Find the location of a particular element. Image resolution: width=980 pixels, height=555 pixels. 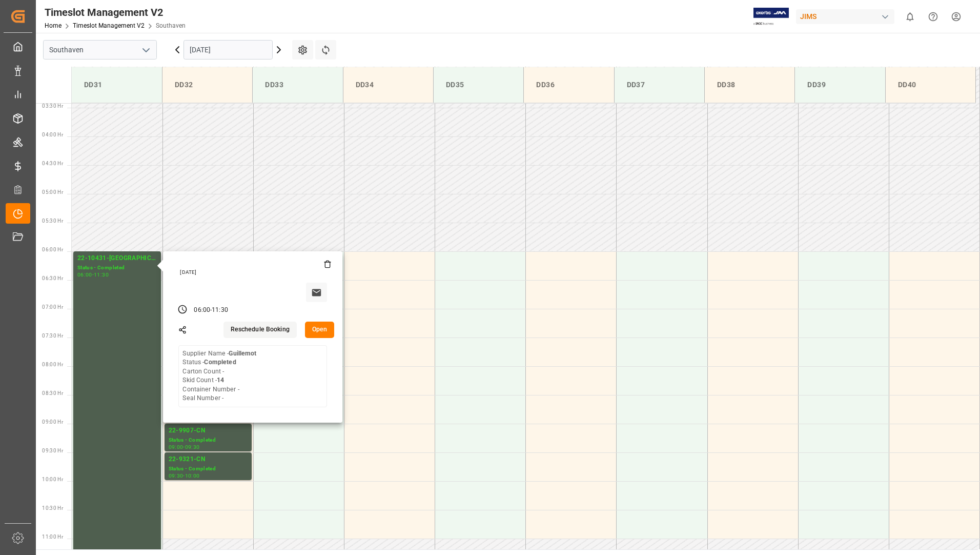

img: Exertis%20JAM%20-%20Email%20Logo.jpg_1722504956.jpg is located at coordinates (771, 17).